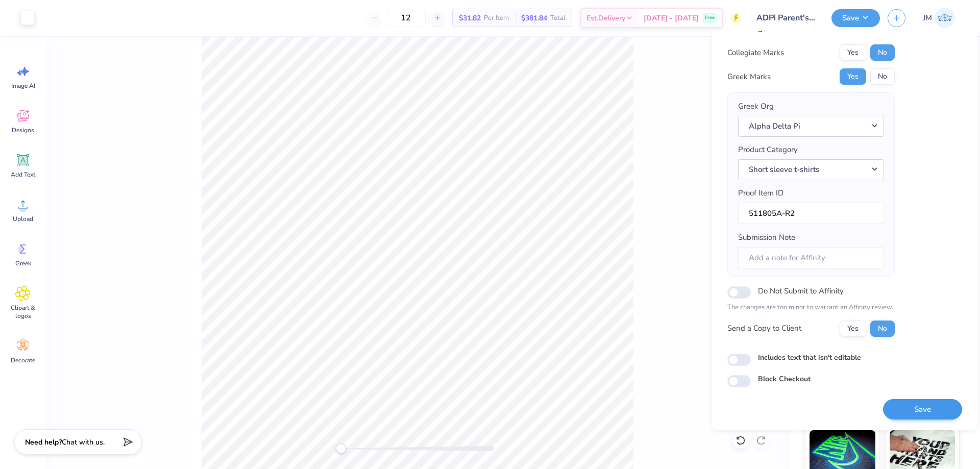  I want to click on input: Add a note for Affinity, so click(811, 258).